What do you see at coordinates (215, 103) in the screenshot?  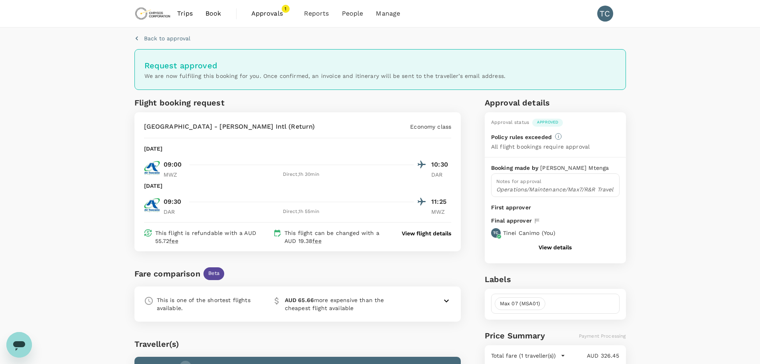 I see `h6: Flight booking request` at bounding box center [215, 103].